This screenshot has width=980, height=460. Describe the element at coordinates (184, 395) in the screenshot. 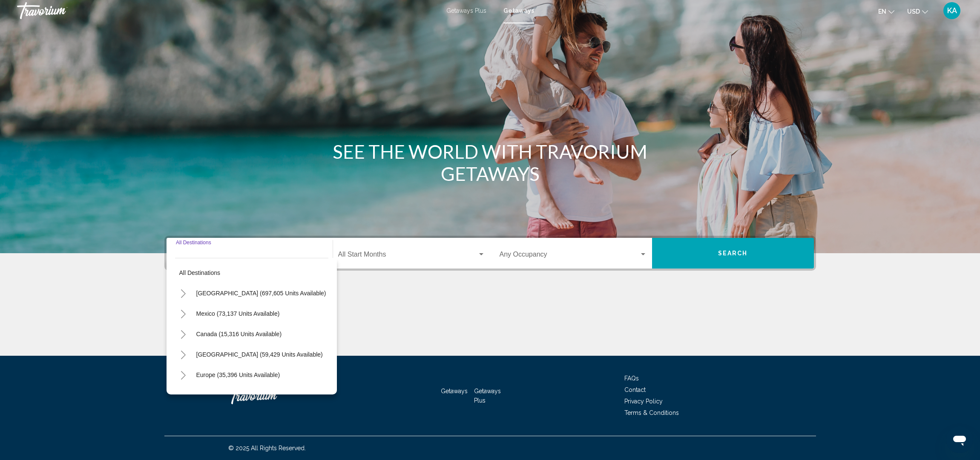

I see `button: Toggle Australia (3,338 units available)` at that location.